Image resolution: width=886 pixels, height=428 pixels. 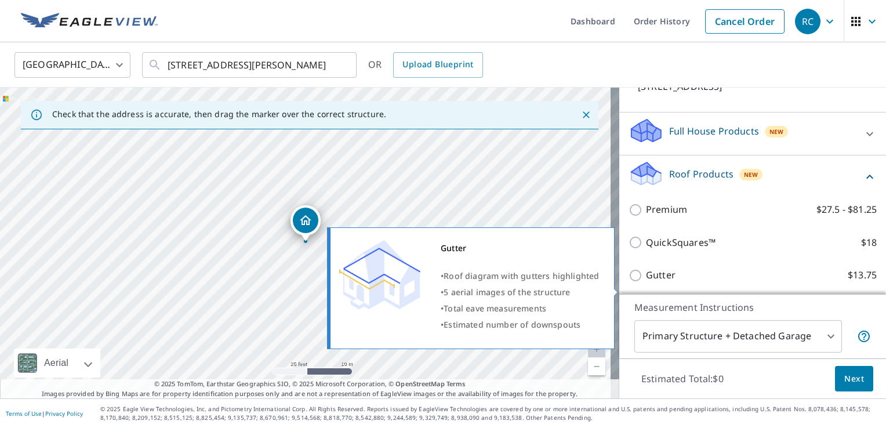 What do you see at coordinates (752, 307) in the screenshot?
I see `p: Measurement Instructions` at bounding box center [752, 307].